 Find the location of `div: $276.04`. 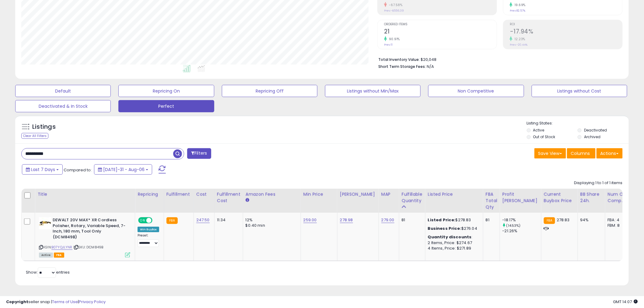

div: $276.04 is located at coordinates (453, 228).